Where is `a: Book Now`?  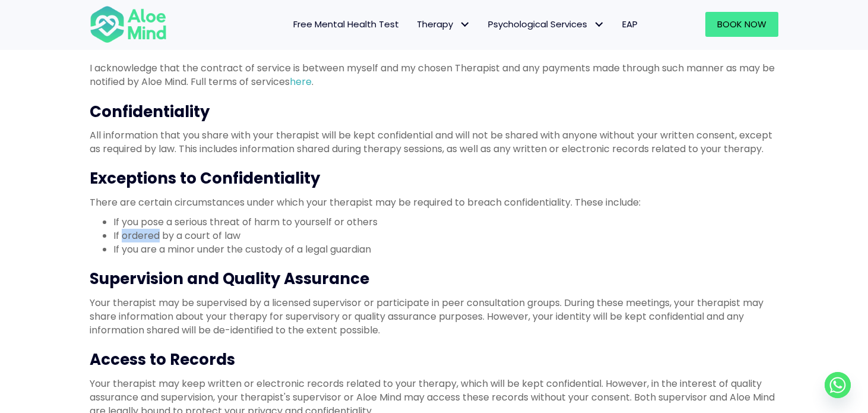 a: Book Now is located at coordinates (741, 24).